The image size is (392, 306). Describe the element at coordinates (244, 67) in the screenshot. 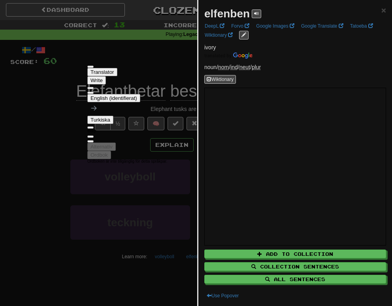

I see `abbr: Gender: Neuter gender` at that location.